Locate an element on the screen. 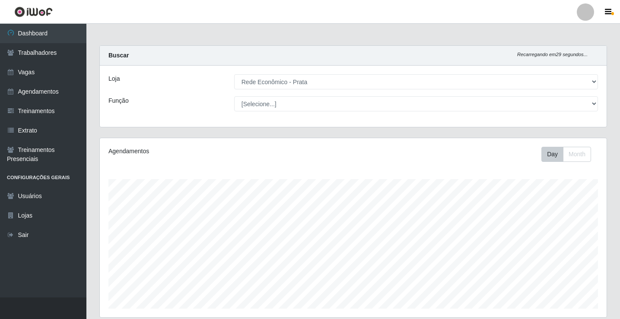 Image resolution: width=620 pixels, height=319 pixels. div: Agendamentos is located at coordinates (207, 151).